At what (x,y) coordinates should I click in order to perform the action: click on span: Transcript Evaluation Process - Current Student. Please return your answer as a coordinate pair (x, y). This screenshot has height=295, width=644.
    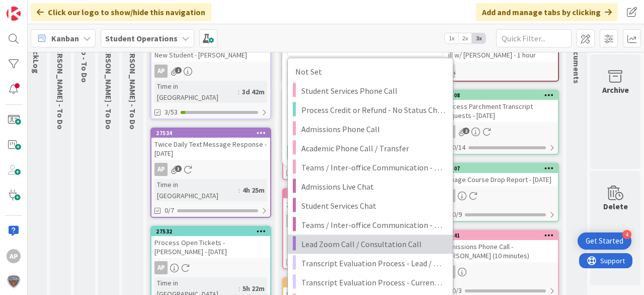
    Looking at the image, I should click on (373, 282).